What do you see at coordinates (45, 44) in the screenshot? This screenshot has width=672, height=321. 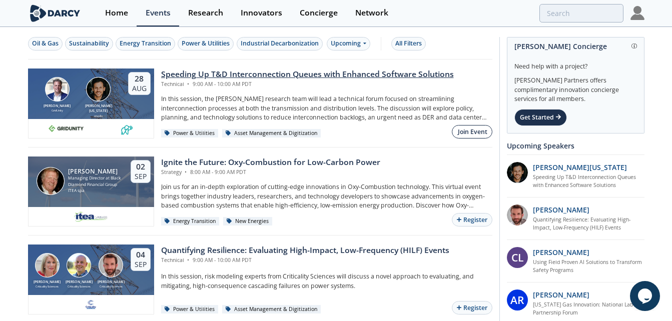 I see `div: Oil & Gas` at bounding box center [45, 44].